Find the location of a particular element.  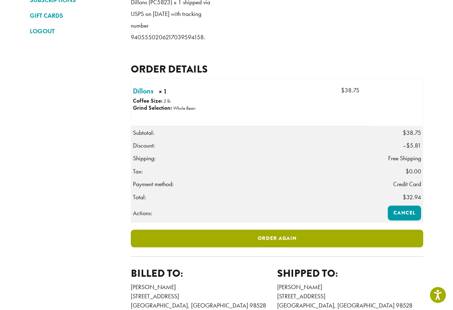

span: 32.94 is located at coordinates (412, 197).